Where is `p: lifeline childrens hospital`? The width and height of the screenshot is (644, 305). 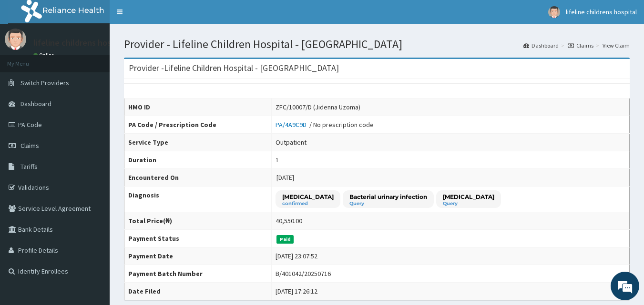 p: lifeline childrens hospital is located at coordinates (80, 43).